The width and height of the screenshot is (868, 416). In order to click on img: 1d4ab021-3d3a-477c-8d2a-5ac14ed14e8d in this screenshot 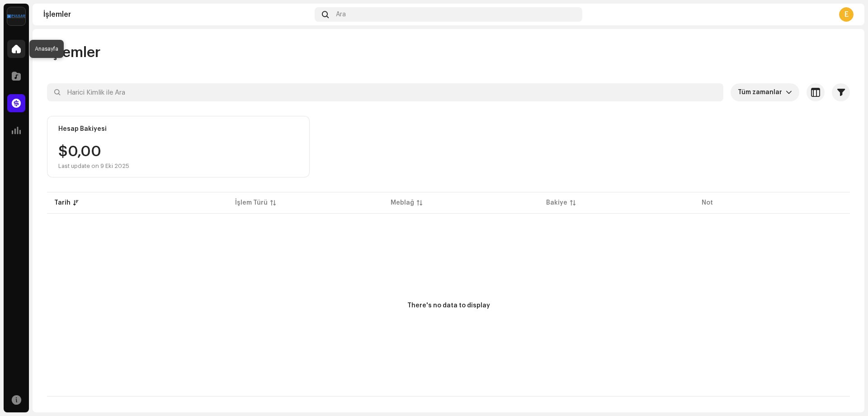, I will do `click(16, 16)`.